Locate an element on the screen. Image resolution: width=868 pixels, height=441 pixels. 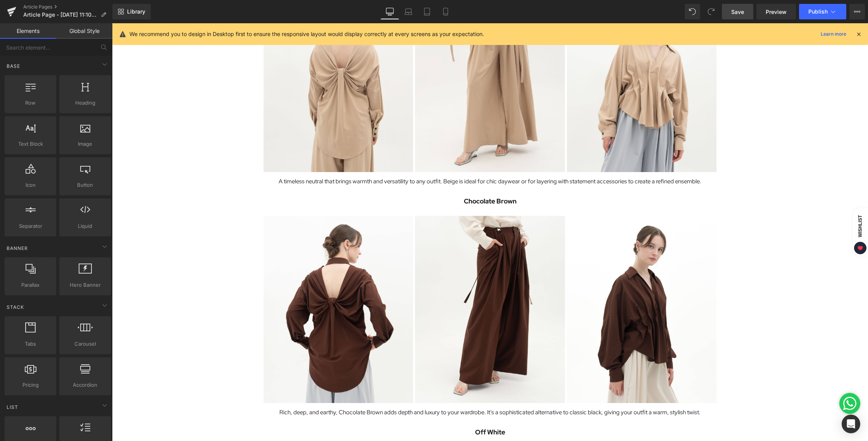
span: Carousel is located at coordinates (85, 343).